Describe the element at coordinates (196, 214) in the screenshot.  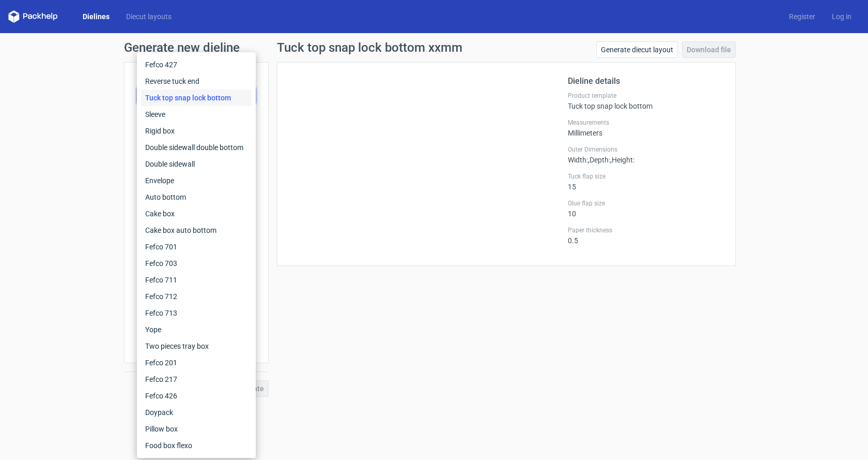
I see `div: Cake box` at that location.